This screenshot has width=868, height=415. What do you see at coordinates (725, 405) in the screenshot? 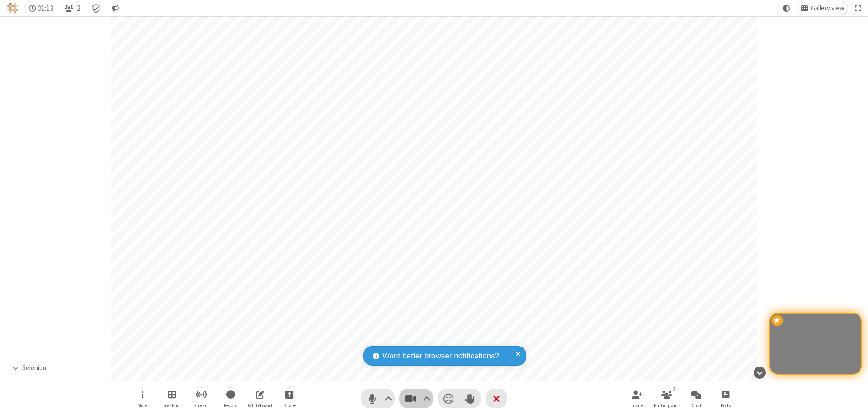
I see `span: Polls` at bounding box center [725, 405].